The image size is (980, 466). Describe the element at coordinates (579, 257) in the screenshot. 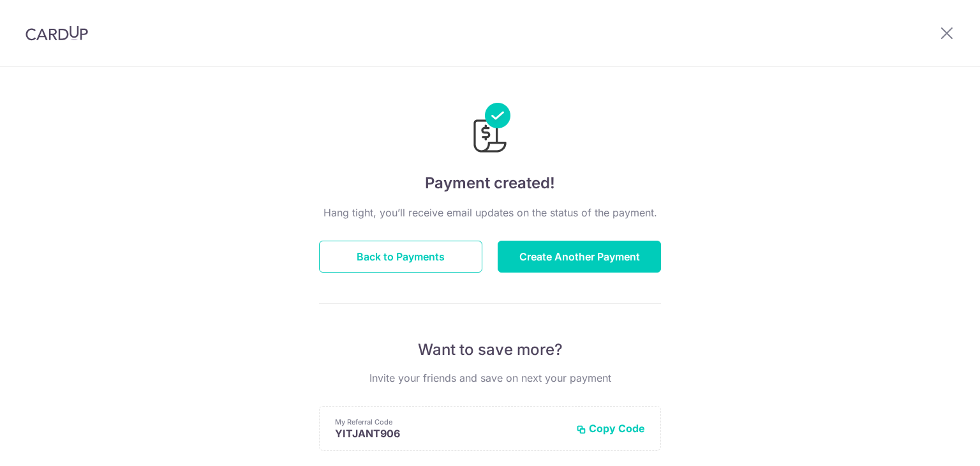

I see `button: Create Another Payment` at that location.